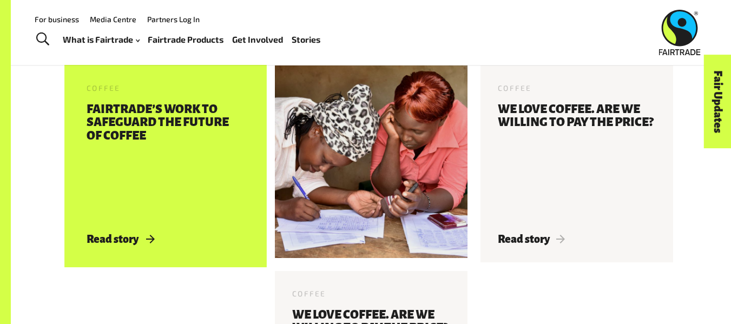 The height and width of the screenshot is (324, 731). What do you see at coordinates (257, 39) in the screenshot?
I see `a: Get Involved` at bounding box center [257, 39].